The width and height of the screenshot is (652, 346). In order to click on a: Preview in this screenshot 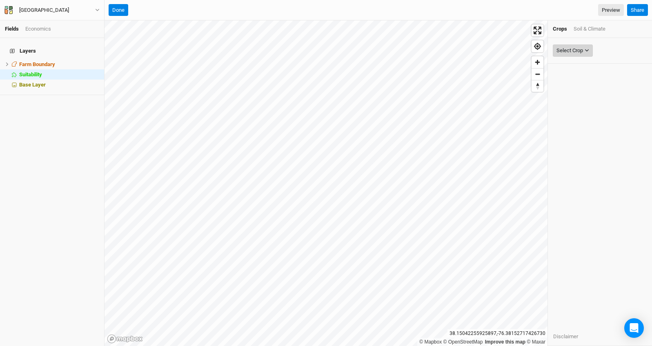, I will do `click(611, 10)`.